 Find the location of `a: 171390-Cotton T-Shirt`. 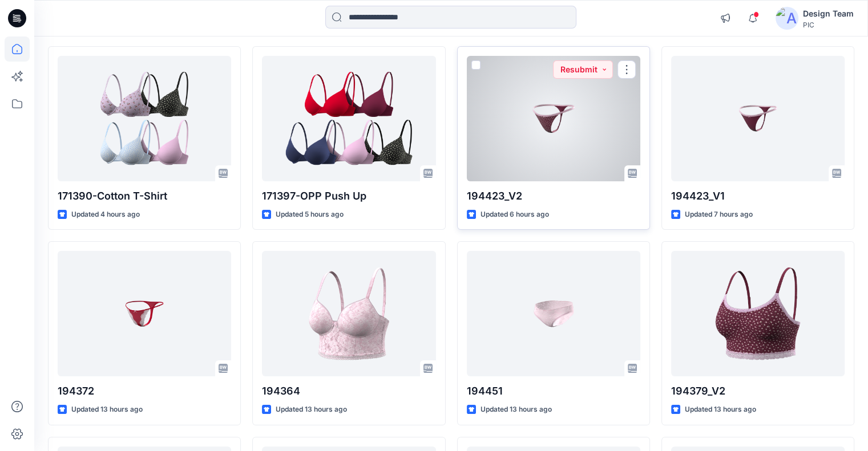

a: 171390-Cotton T-Shirt is located at coordinates (144, 118).